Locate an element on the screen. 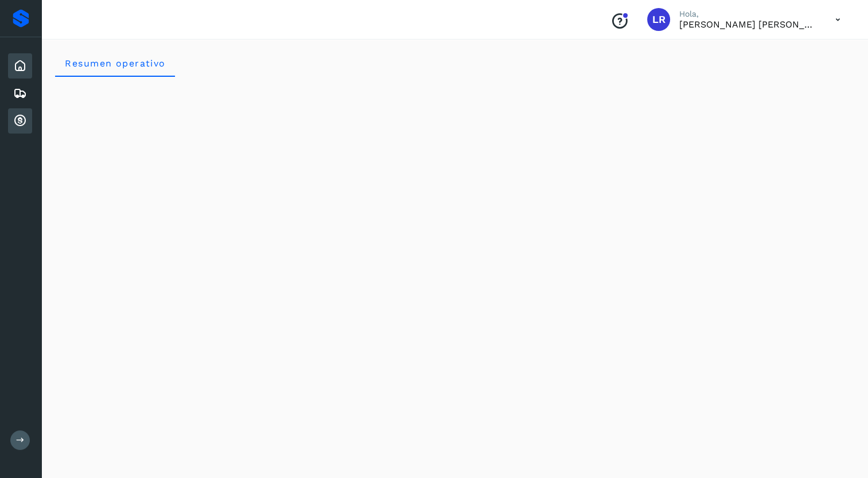  p: LAURA RIVERA VELAZQUEZ is located at coordinates (748, 24).